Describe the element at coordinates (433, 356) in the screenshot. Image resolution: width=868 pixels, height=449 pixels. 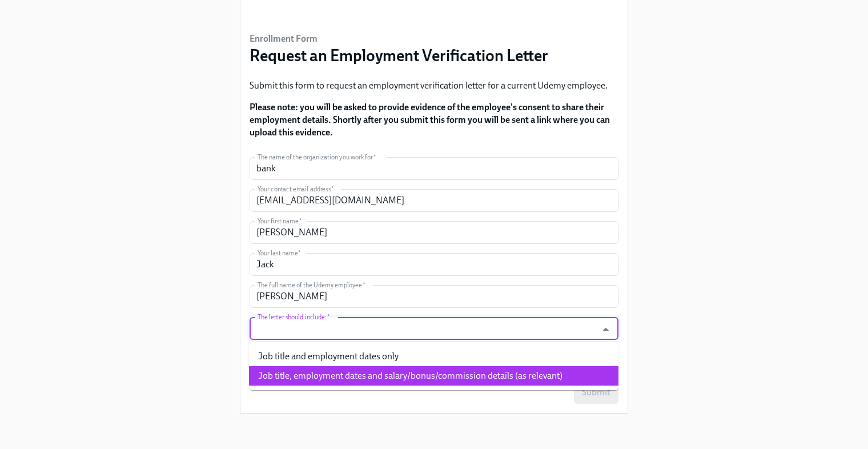
I see `li: Job title and employment dates only` at that location.